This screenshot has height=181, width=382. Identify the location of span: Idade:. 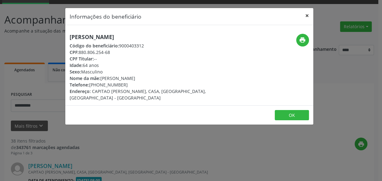
(76, 65).